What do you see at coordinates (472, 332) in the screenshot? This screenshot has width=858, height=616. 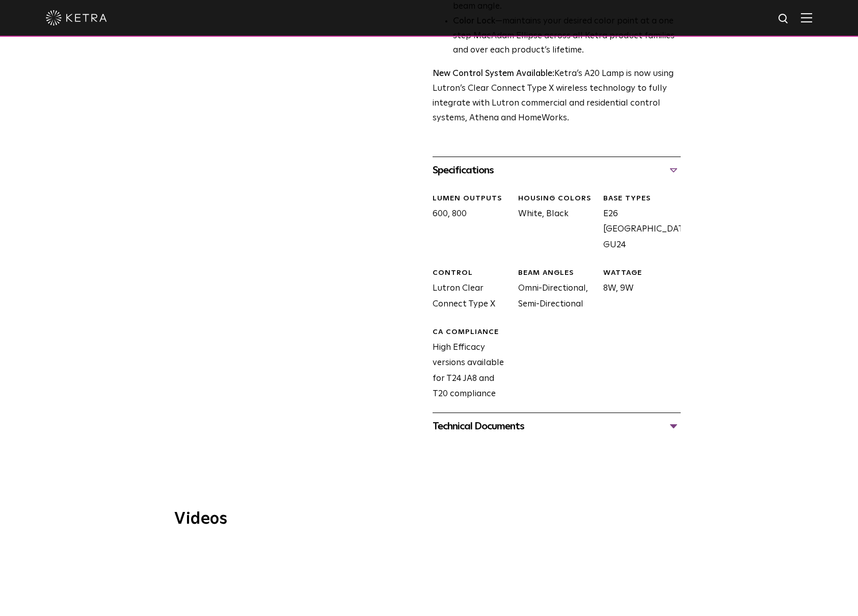 I see `div: CA Compliance` at bounding box center [472, 332].